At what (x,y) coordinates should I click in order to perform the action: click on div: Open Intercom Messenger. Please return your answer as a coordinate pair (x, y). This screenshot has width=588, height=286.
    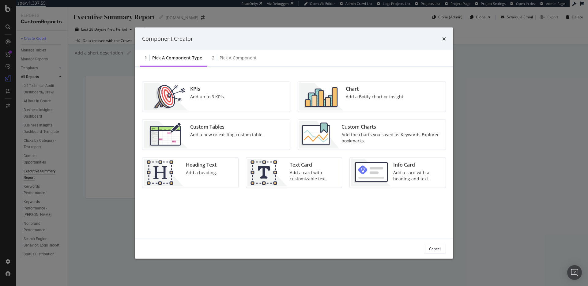
    Looking at the image, I should click on (575, 273).